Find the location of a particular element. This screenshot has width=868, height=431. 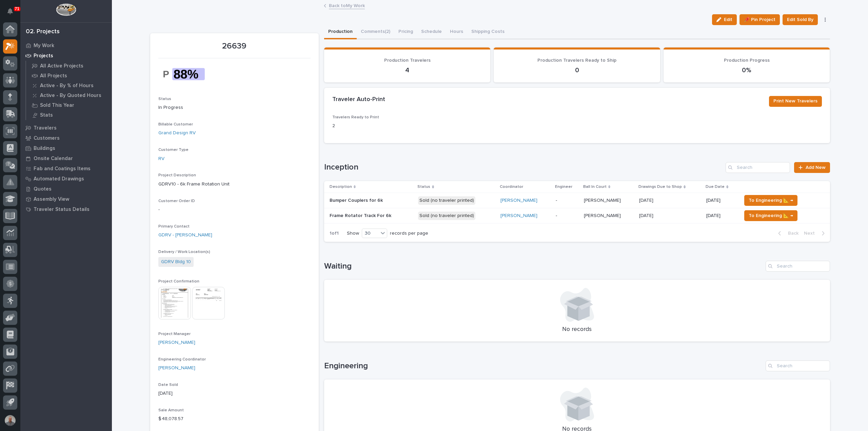

span: Sale Amount is located at coordinates (171, 410).